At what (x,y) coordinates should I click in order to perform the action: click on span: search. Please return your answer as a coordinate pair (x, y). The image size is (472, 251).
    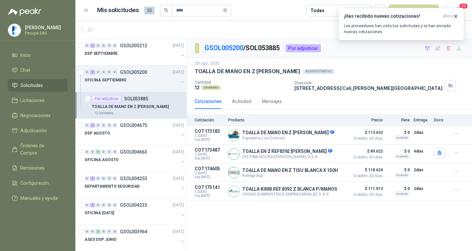
    Looking at the image, I should click on (166, 10).